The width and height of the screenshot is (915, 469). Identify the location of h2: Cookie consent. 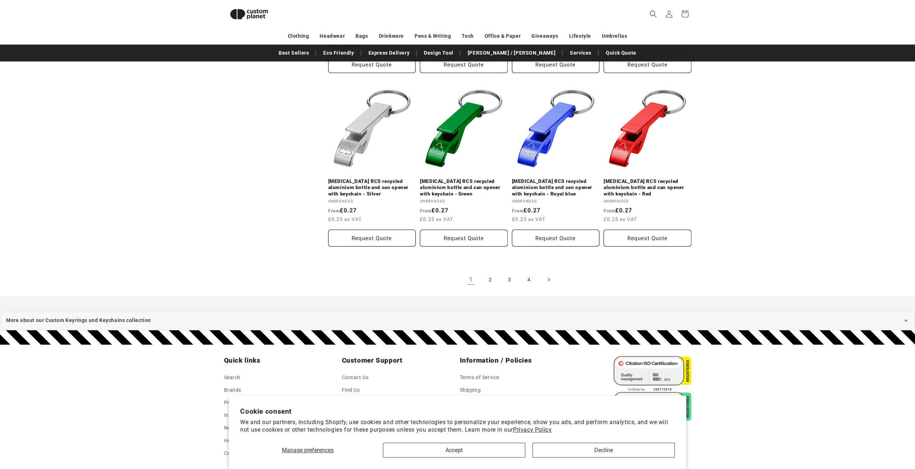
(457, 411).